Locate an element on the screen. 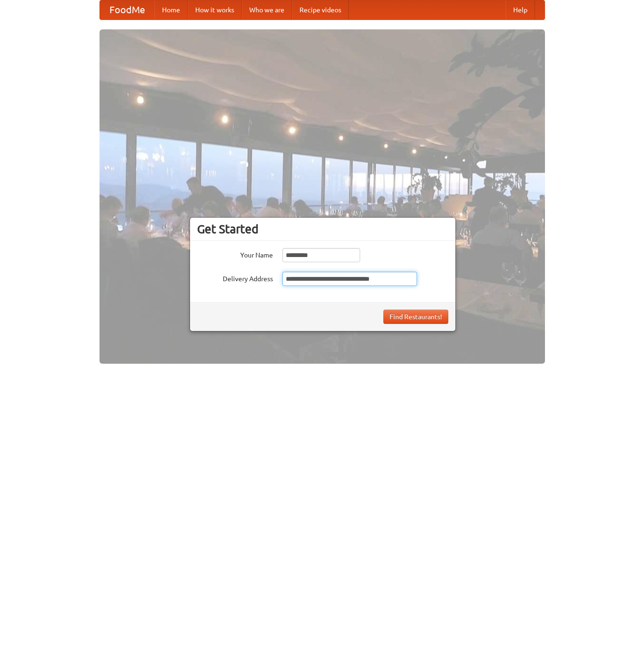 The height and width of the screenshot is (671, 644). h3: Get Started is located at coordinates (323, 229).